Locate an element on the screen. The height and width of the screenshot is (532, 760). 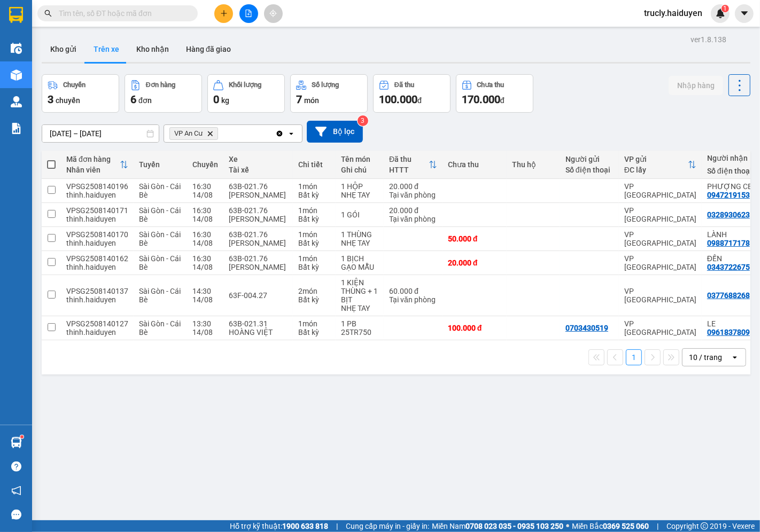
span: plus is located at coordinates (224, 14).